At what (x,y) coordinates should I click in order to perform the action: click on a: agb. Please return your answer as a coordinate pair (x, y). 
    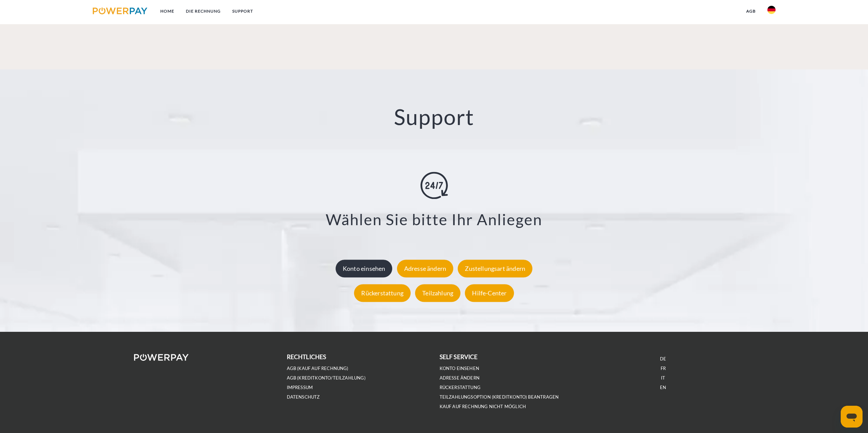
    Looking at the image, I should click on (751, 11).